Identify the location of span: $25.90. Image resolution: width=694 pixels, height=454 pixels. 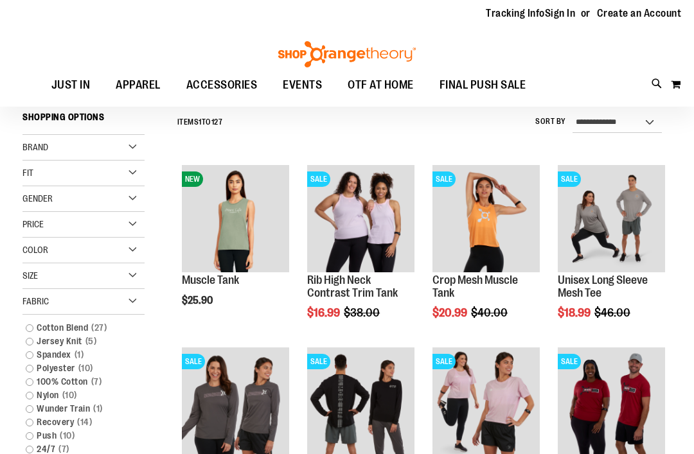
(198, 301).